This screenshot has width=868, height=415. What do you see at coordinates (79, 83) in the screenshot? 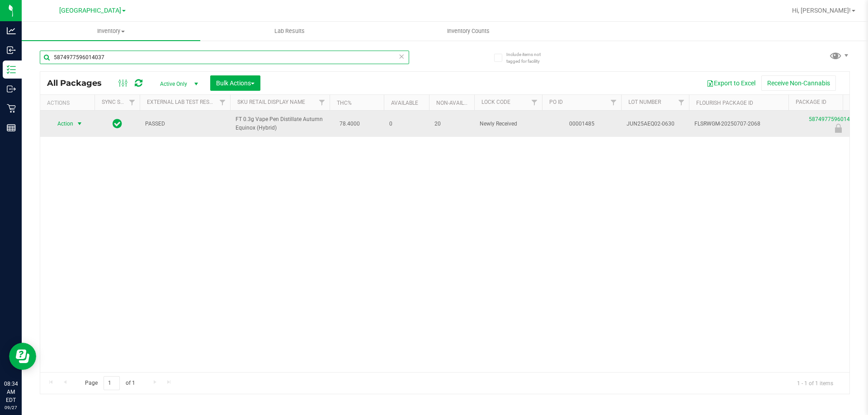
I see `span: All Packages` at bounding box center [79, 83].